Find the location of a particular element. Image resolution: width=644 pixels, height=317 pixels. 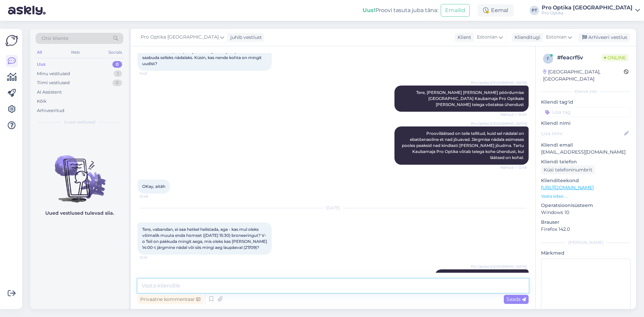

img: No chats is located at coordinates (80, 173).